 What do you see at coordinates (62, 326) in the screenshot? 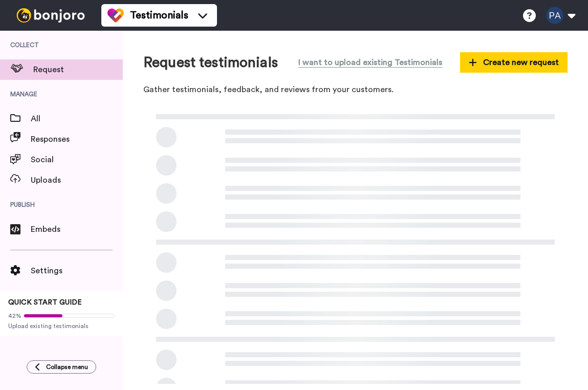
I see `span: Upload existing testimonials` at bounding box center [62, 326].